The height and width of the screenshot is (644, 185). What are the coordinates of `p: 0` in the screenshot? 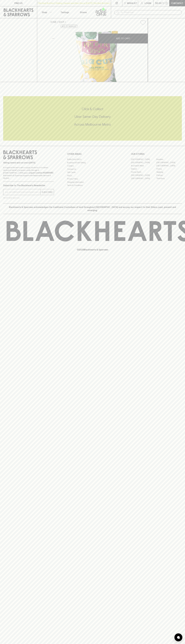 It's located at (167, 3).